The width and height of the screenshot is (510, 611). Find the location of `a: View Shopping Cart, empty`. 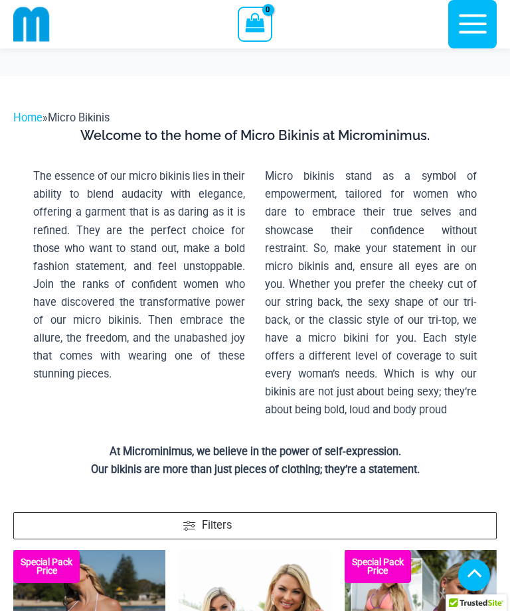

a: View Shopping Cart, empty is located at coordinates (254, 24).